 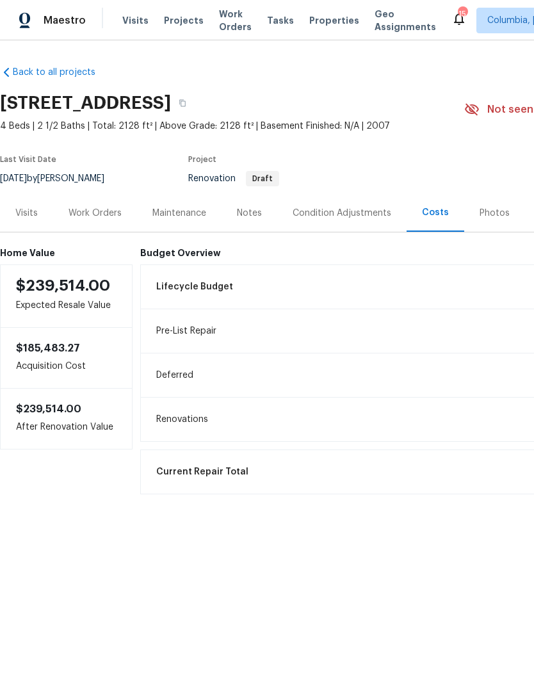 What do you see at coordinates (175, 375) in the screenshot?
I see `span: Deferred` at bounding box center [175, 375].